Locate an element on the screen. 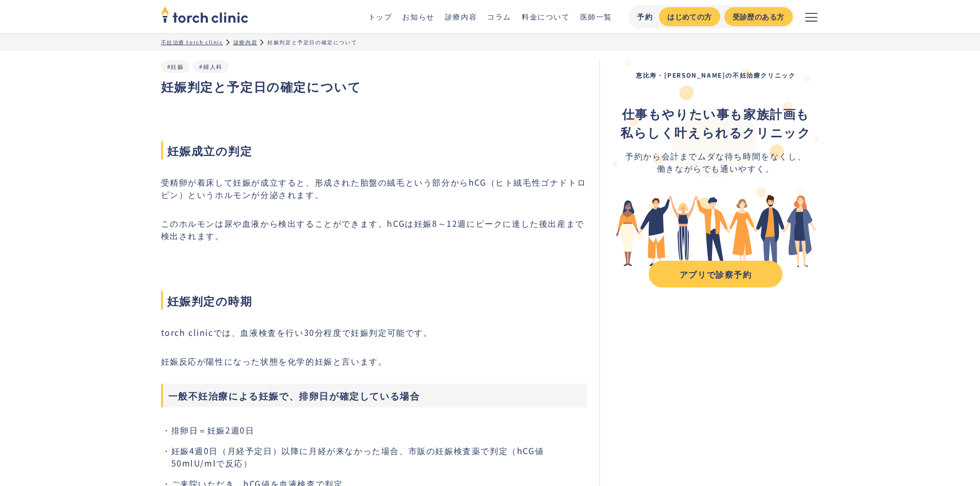  a: トップ is located at coordinates (380, 17).